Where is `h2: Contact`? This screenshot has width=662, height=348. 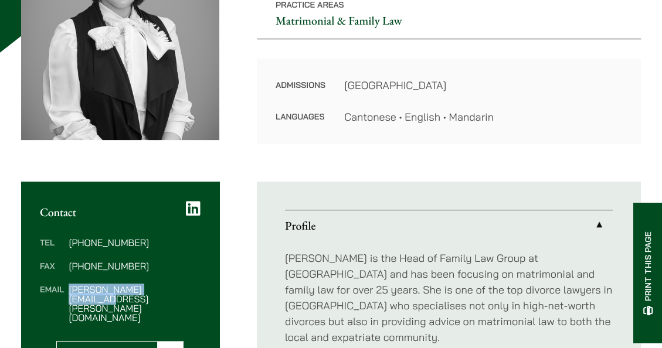
h2: Contact is located at coordinates (120, 212).